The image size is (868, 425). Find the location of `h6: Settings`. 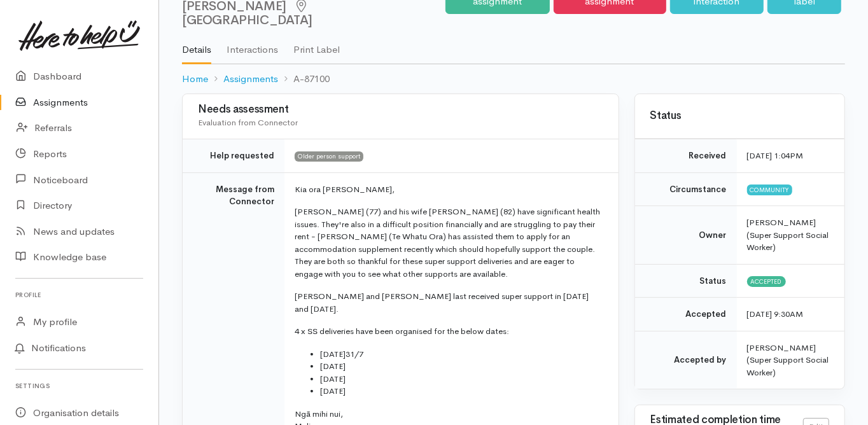

h6: Settings is located at coordinates (79, 386).